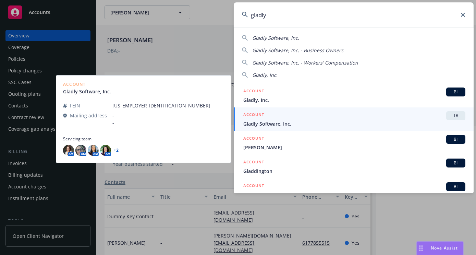  Describe the element at coordinates (354, 15) in the screenshot. I see `input: Search...` at that location.